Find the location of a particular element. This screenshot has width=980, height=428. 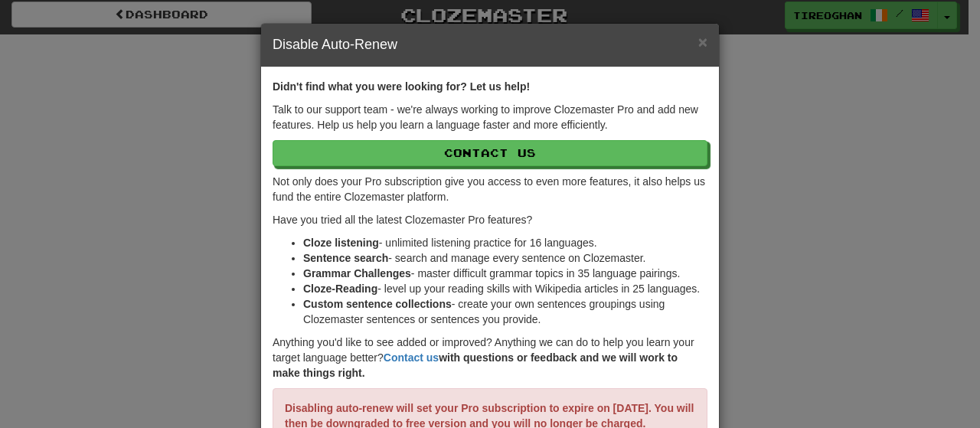

li: - level up your reading skills with Wikipedia articles in 25 languages. is located at coordinates (505, 288).